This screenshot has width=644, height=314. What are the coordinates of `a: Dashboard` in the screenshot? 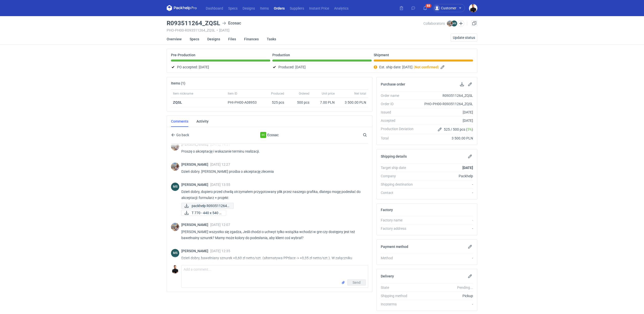 It's located at (214, 8).